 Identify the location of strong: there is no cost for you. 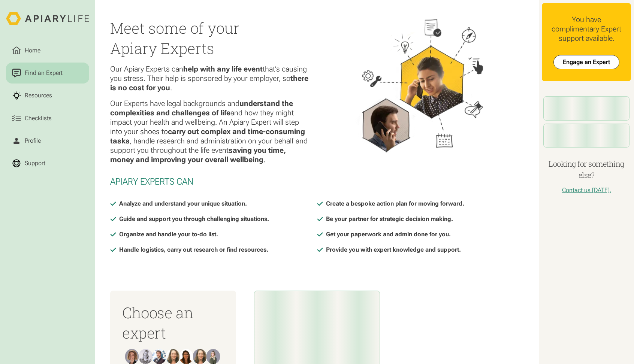
(210, 83).